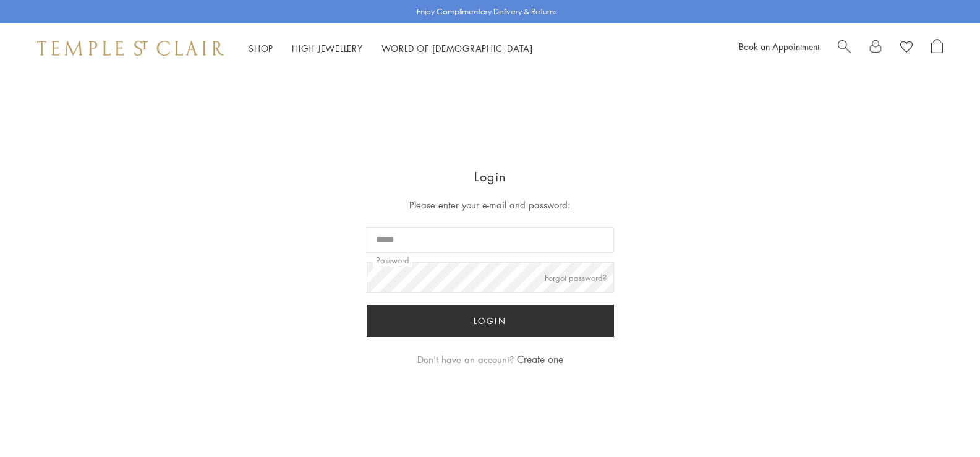 The height and width of the screenshot is (457, 980). I want to click on button: Login, so click(490, 321).